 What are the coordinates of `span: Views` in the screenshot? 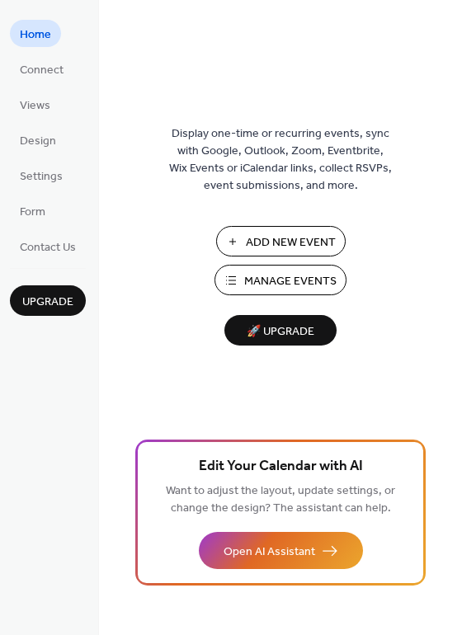 It's located at (35, 106).